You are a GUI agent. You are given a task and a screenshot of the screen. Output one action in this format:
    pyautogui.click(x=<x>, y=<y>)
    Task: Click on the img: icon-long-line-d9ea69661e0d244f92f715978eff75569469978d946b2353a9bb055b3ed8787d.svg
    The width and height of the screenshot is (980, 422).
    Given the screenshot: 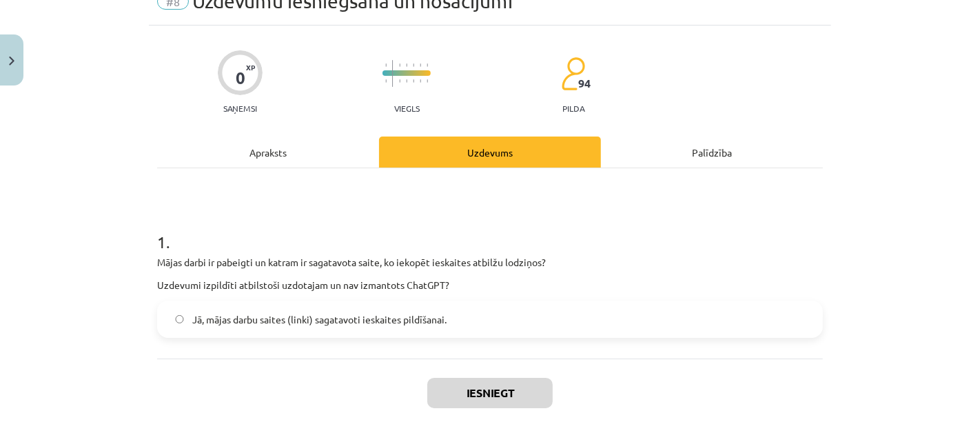 What is the action you would take?
    pyautogui.click(x=393, y=73)
    